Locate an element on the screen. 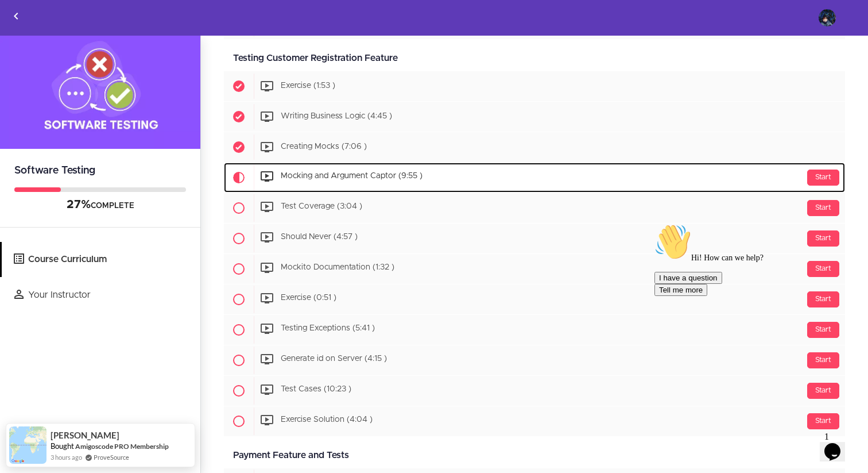  img: :wave: is located at coordinates (23, 23).